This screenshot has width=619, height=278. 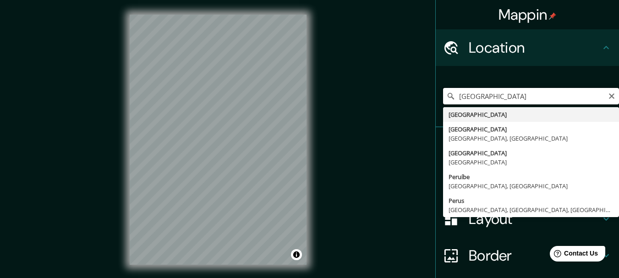 What do you see at coordinates (527, 182) in the screenshot?
I see `div: Style` at bounding box center [527, 182].